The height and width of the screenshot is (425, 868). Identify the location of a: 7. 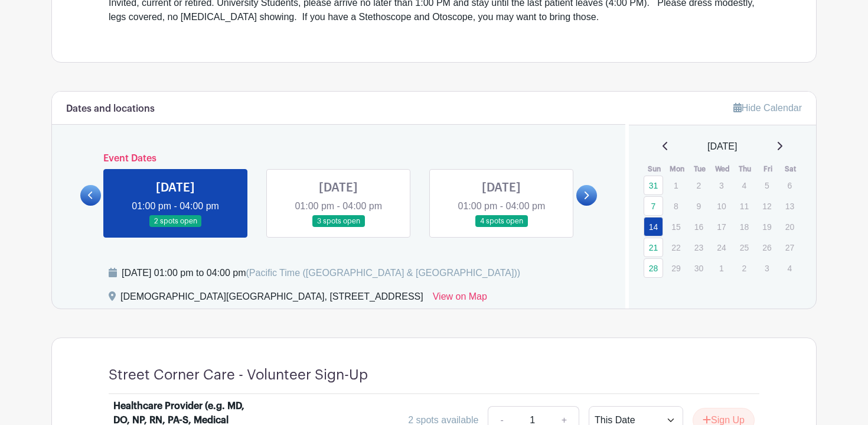
(653, 206).